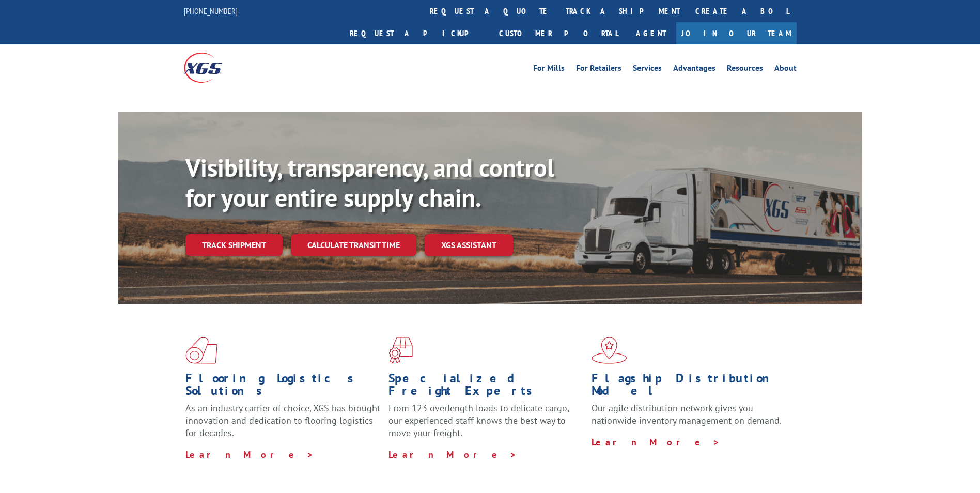  I want to click on h1: Specialized Freight Experts, so click(486, 387).